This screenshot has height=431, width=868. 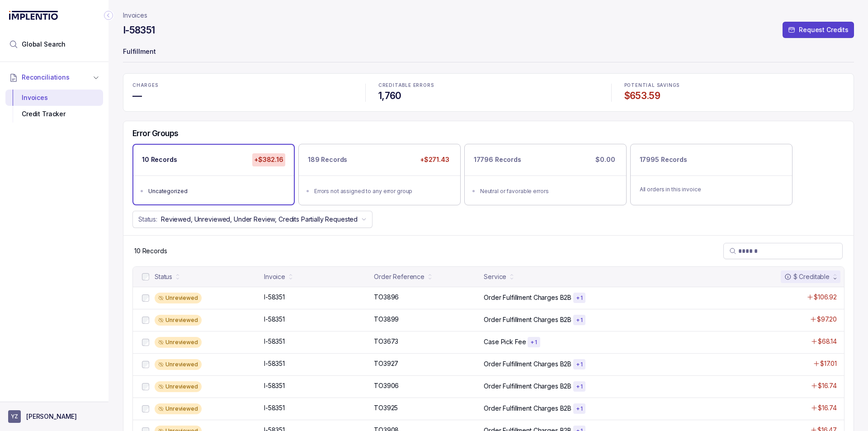 I want to click on span: Global Search, so click(x=43, y=44).